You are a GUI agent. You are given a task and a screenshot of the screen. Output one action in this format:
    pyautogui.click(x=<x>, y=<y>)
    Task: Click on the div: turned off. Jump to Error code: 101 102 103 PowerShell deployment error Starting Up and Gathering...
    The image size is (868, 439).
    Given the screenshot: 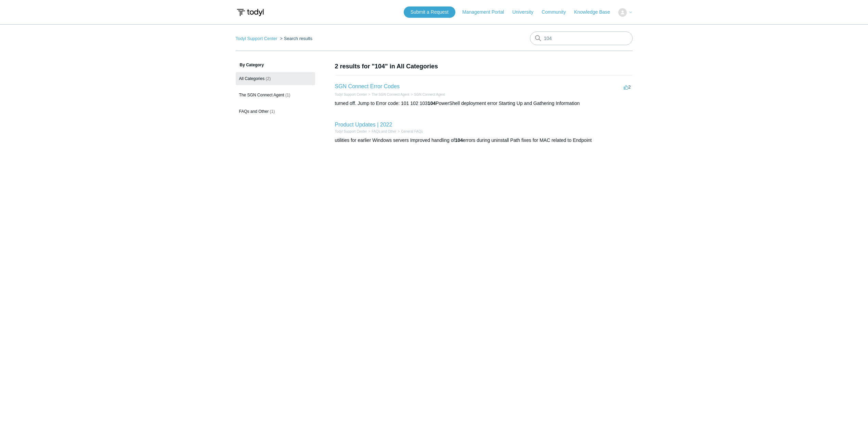 What is the action you would take?
    pyautogui.click(x=484, y=104)
    